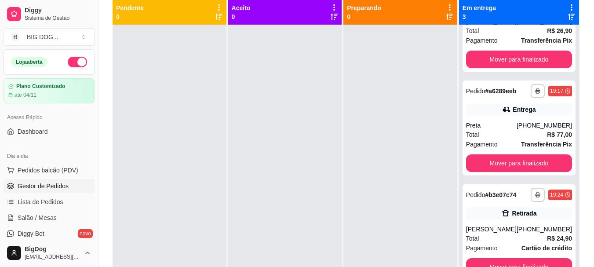 Image resolution: width=594 pixels, height=267 pixels. I want to click on strong: R$ 26,90, so click(559, 31).